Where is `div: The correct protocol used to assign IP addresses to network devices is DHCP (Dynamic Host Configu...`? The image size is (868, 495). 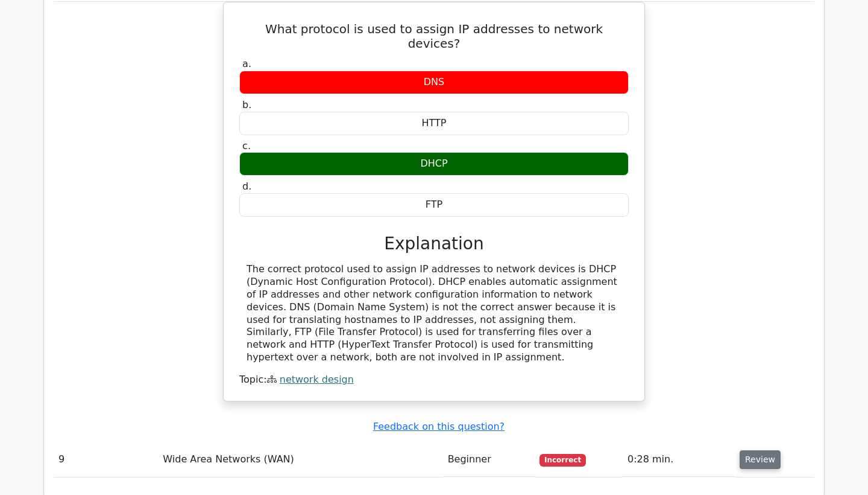 div: The correct protocol used to assign IP addresses to network devices is DHCP (Dynamic Host Configu... is located at coordinates (434, 313).